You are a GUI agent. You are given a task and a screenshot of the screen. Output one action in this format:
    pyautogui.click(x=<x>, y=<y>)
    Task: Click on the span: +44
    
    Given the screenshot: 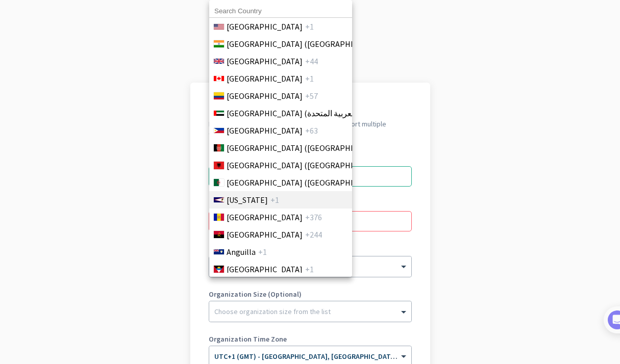 What is the action you would take?
    pyautogui.click(x=311, y=62)
    